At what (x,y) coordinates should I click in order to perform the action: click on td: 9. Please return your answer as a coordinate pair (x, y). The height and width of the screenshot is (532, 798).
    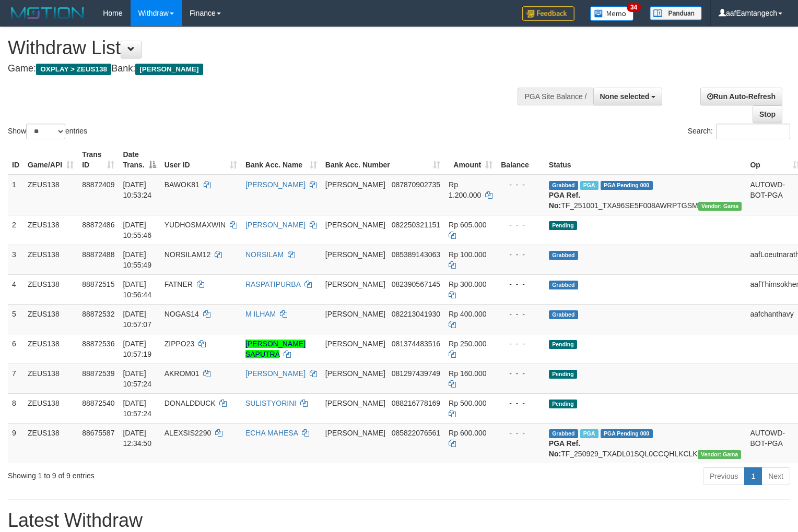
    Looking at the image, I should click on (15, 443).